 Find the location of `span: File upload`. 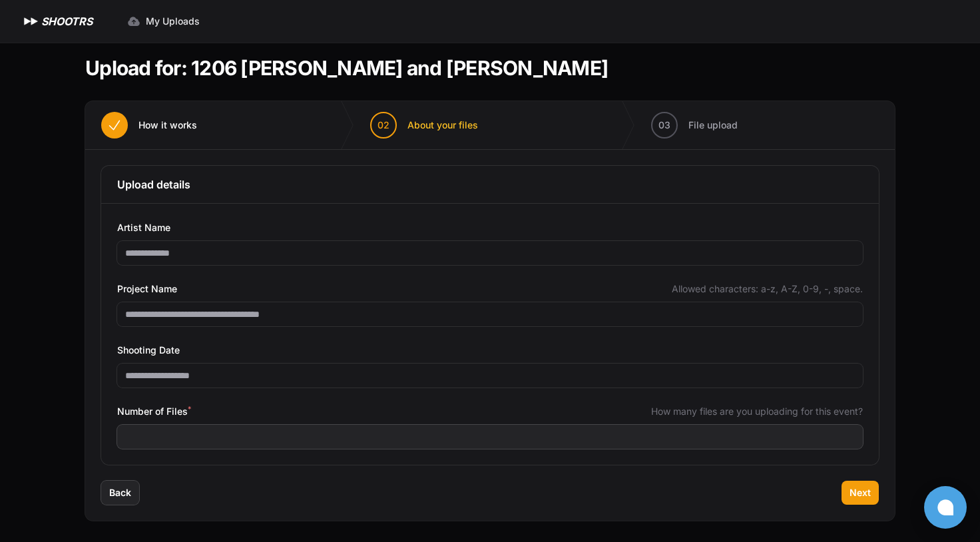

span: File upload is located at coordinates (713, 125).